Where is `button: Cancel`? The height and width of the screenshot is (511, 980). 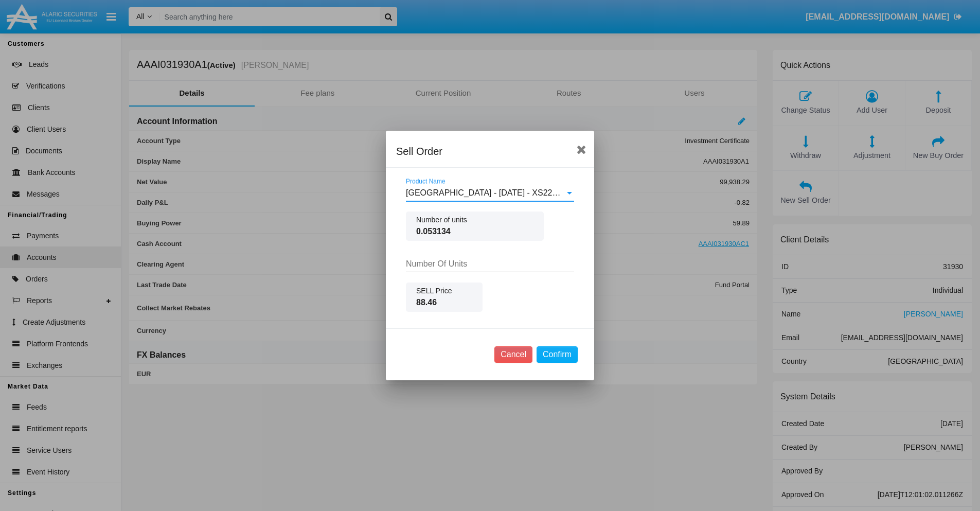 button: Cancel is located at coordinates (513, 355).